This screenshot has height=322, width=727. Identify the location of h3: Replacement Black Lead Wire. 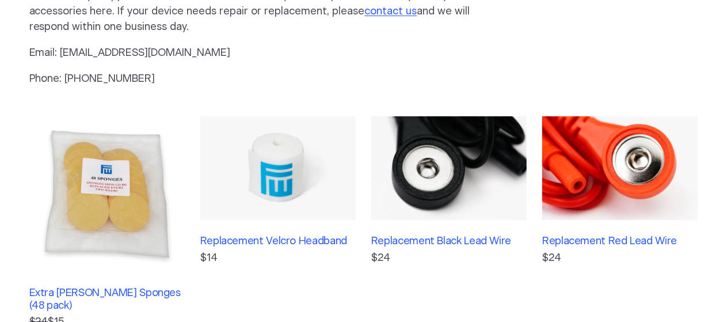
(449, 242).